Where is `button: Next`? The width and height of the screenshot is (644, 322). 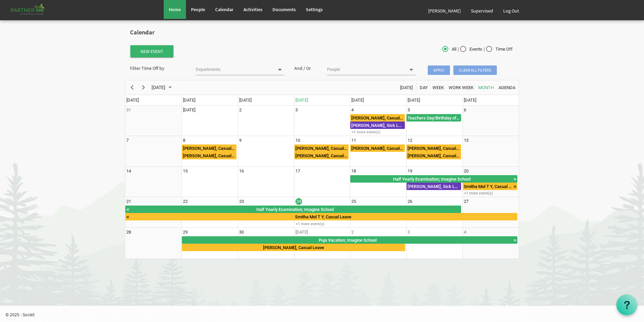
button: Next is located at coordinates (143, 87).